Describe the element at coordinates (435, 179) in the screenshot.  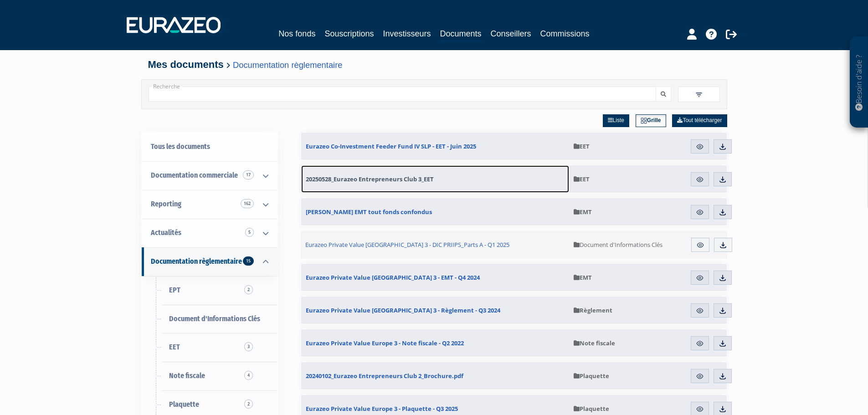
I see `a: 20250528_Eurazeo Entrepreneurs Club 3_EET` at that location.